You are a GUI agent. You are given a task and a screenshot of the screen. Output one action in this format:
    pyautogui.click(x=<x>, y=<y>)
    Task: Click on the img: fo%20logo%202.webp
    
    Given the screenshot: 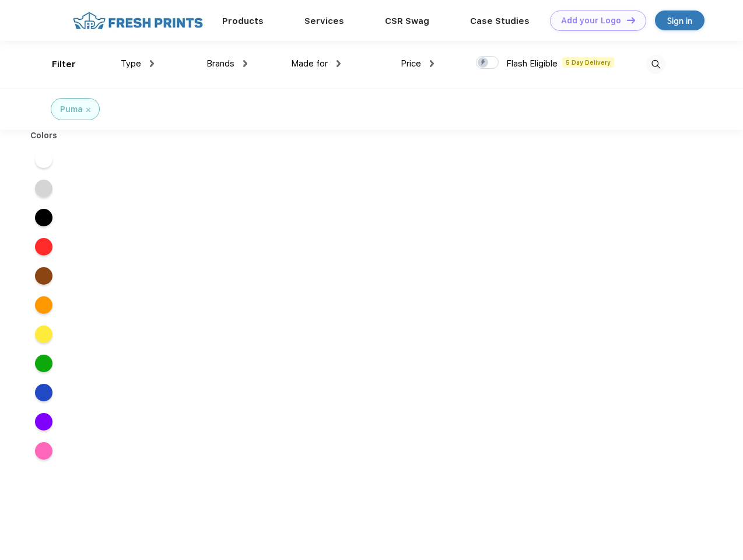 What is the action you would take?
    pyautogui.click(x=137, y=20)
    